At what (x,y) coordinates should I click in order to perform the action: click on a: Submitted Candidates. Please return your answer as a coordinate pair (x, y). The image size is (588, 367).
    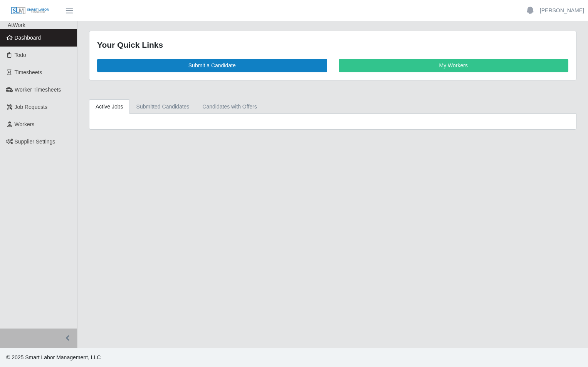
    Looking at the image, I should click on (163, 107).